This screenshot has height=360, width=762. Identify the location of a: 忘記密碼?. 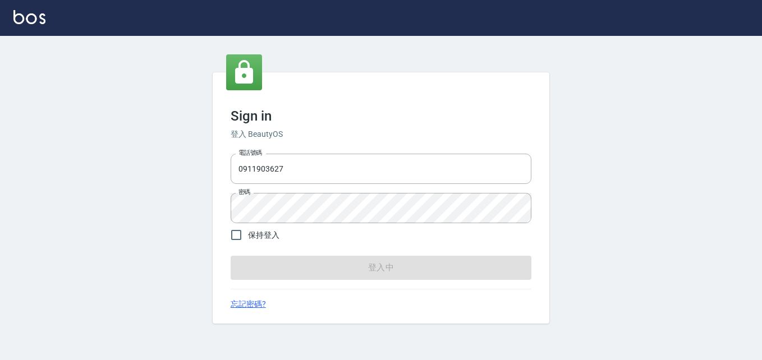
(248, 304).